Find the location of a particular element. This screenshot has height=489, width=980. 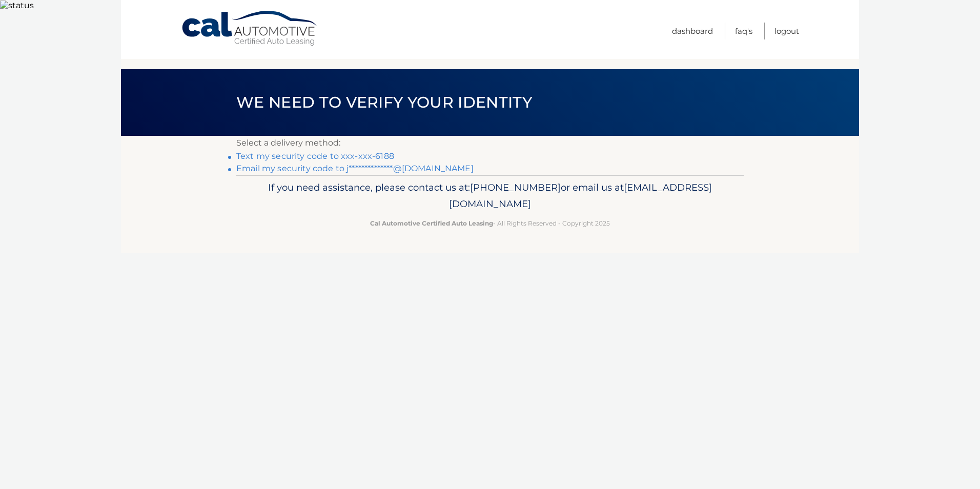

a: FAQ's is located at coordinates (744, 31).